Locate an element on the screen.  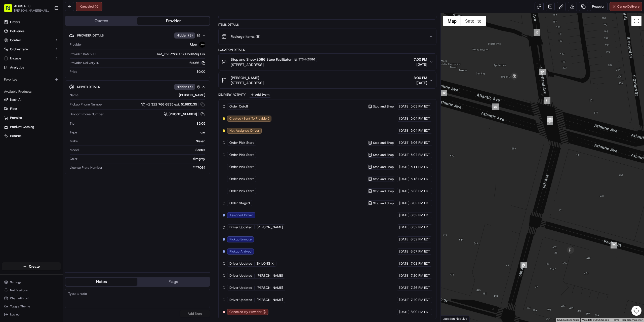
button: Toggle Theme is located at coordinates (31, 306).